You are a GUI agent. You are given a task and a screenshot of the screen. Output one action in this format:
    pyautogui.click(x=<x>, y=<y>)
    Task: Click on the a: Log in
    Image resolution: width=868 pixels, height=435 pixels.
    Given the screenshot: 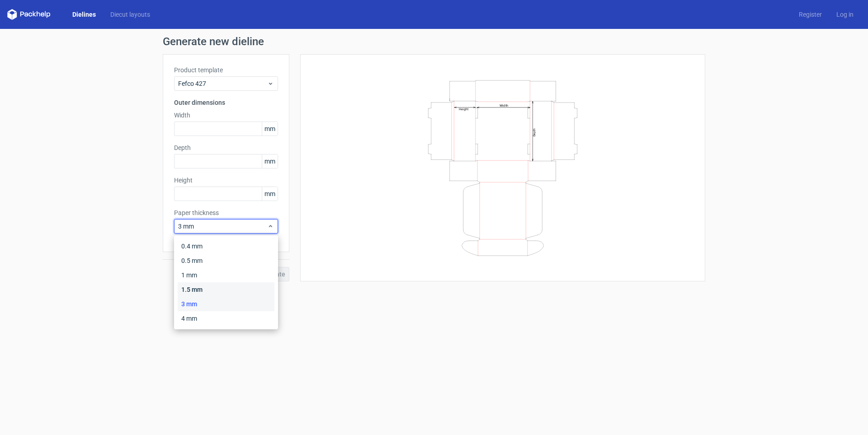 What is the action you would take?
    pyautogui.click(x=845, y=15)
    